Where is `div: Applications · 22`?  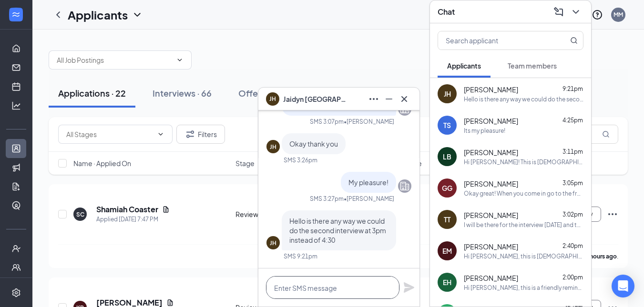
div: Applications · 22 is located at coordinates (92, 93).